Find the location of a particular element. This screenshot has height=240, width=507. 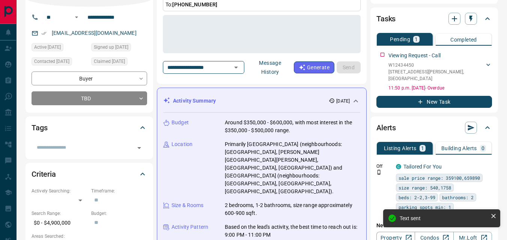

p: Listing Alerts is located at coordinates (400, 148).